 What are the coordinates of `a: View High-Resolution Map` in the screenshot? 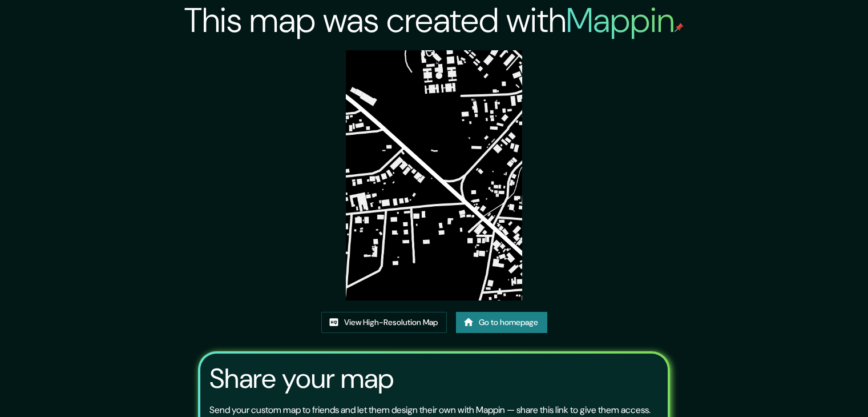 It's located at (384, 322).